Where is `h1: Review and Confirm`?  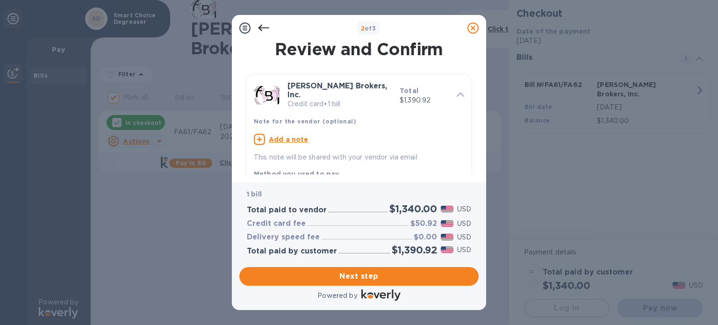
h1: Review and Confirm is located at coordinates (359, 49).